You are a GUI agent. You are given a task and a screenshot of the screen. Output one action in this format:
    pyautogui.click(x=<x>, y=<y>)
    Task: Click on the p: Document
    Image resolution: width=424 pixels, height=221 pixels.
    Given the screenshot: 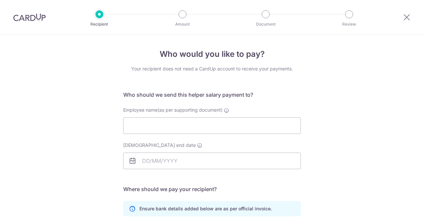 What is the action you would take?
    pyautogui.click(x=266, y=24)
    